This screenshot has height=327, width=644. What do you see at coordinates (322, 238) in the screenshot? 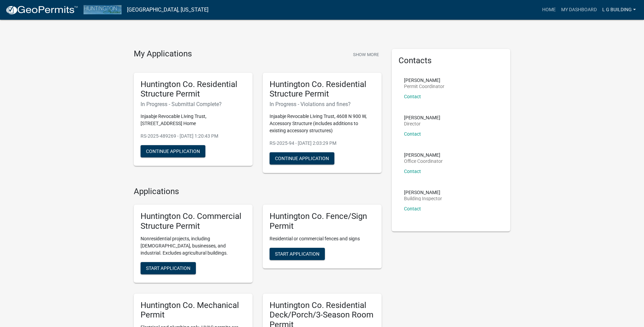
I see `p: Residential or commercial fences and signs` at bounding box center [322, 238].